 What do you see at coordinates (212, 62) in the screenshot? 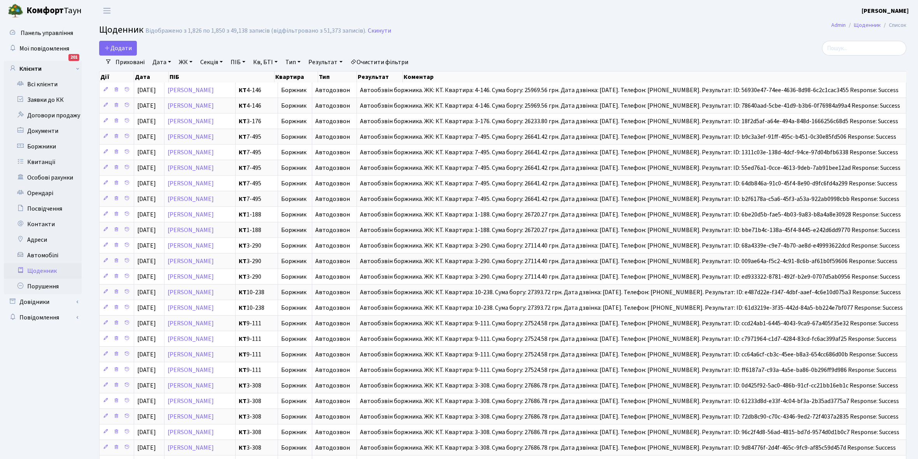
I see `a: Секція` at bounding box center [212, 62].